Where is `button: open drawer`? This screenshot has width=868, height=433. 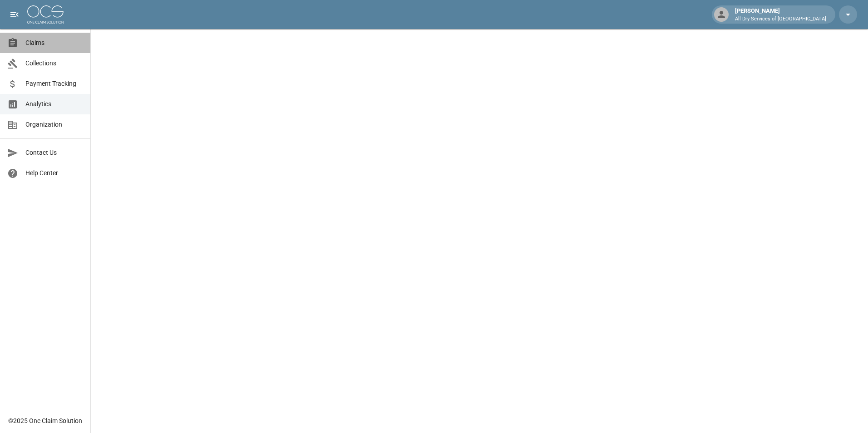 button: open drawer is located at coordinates (14, 14).